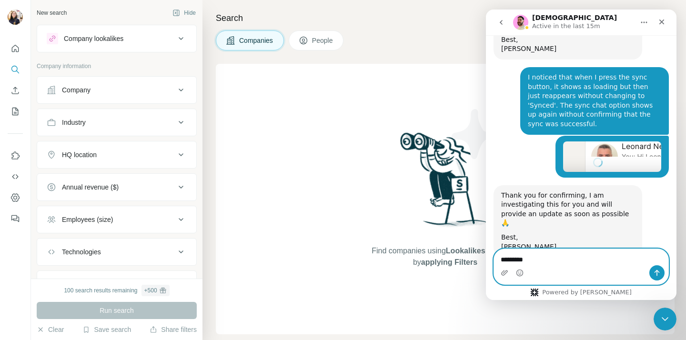  What do you see at coordinates (150, 291) in the screenshot?
I see `div: + 500` at bounding box center [150, 291].